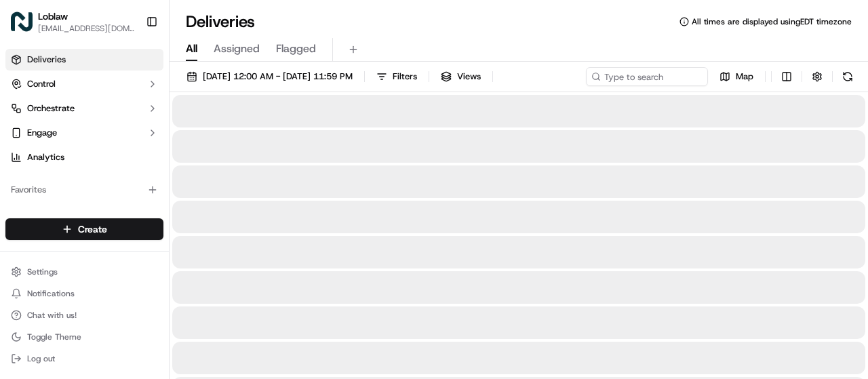 The image size is (868, 379). I want to click on button: Control, so click(84, 84).